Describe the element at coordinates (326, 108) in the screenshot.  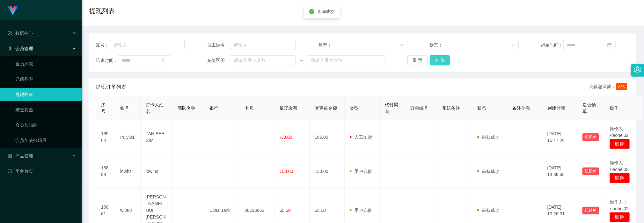
I see `span: 变更前金额` at that location.